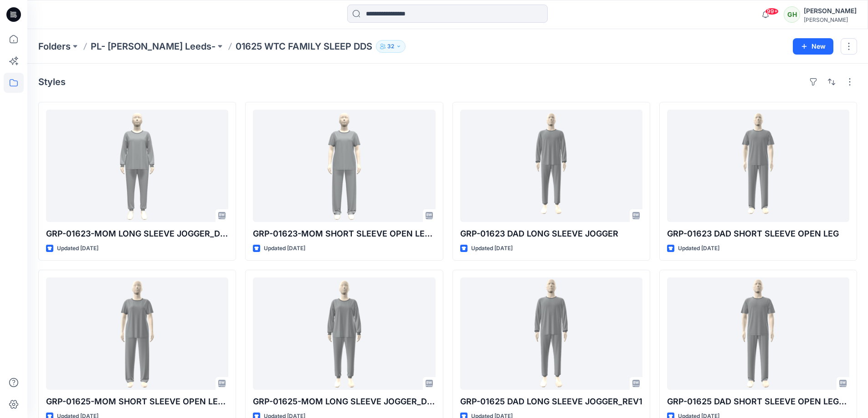 This screenshot has height=418, width=868. I want to click on p: GRP-01623-MOM LONG SLEEVE JOGGER_DEV_REV1, so click(137, 234).